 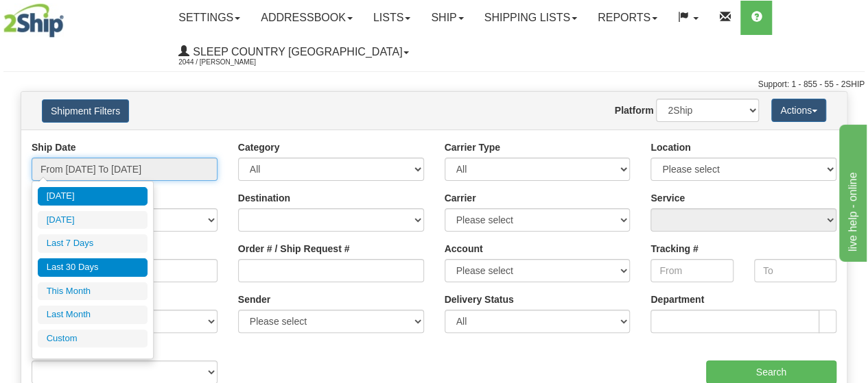 I want to click on a: Settings, so click(x=209, y=18).